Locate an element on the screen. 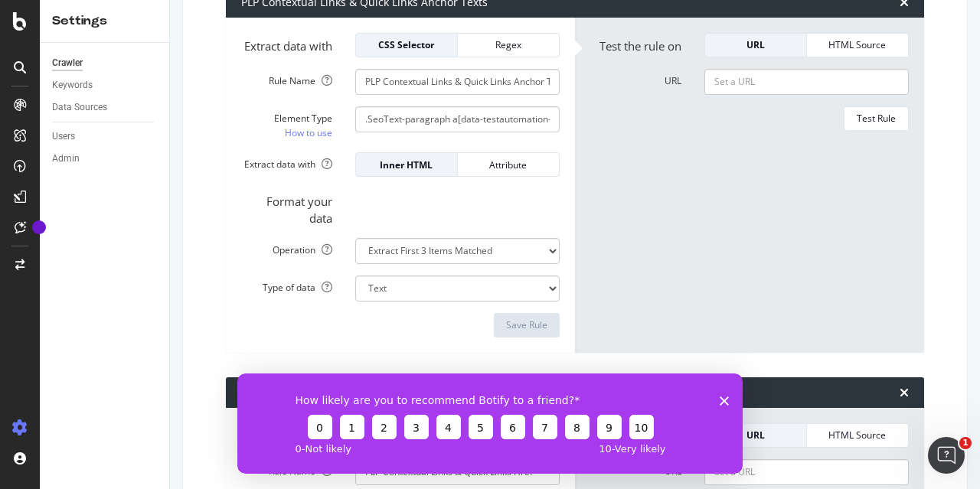  button: Test Rule is located at coordinates (875, 118).